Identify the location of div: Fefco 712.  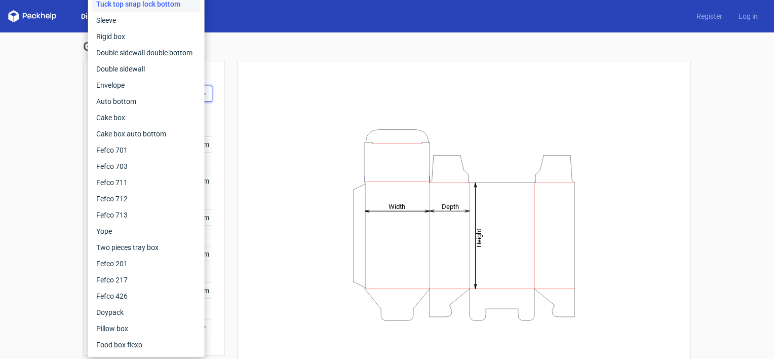
(146, 199).